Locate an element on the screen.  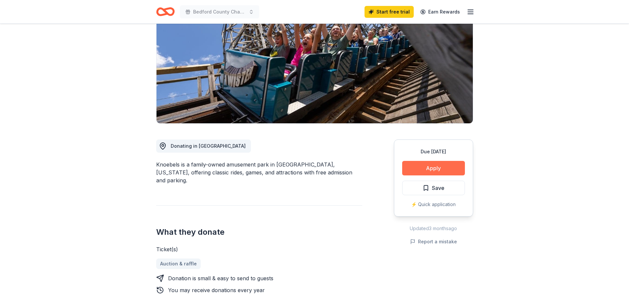
div: Updated 3 months ago is located at coordinates (433, 229).